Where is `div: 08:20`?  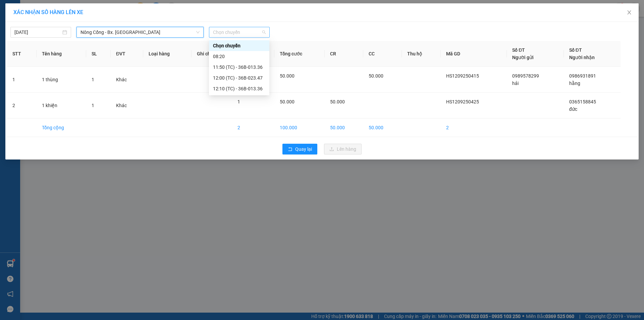
div: 08:20 is located at coordinates (239, 57).